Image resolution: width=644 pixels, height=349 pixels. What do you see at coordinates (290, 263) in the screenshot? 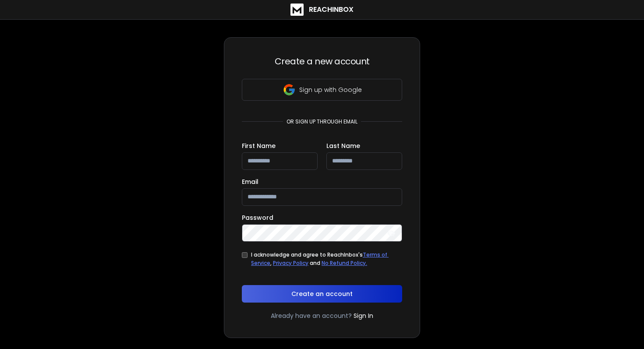
I see `a: Privacy Policy` at bounding box center [290, 263].